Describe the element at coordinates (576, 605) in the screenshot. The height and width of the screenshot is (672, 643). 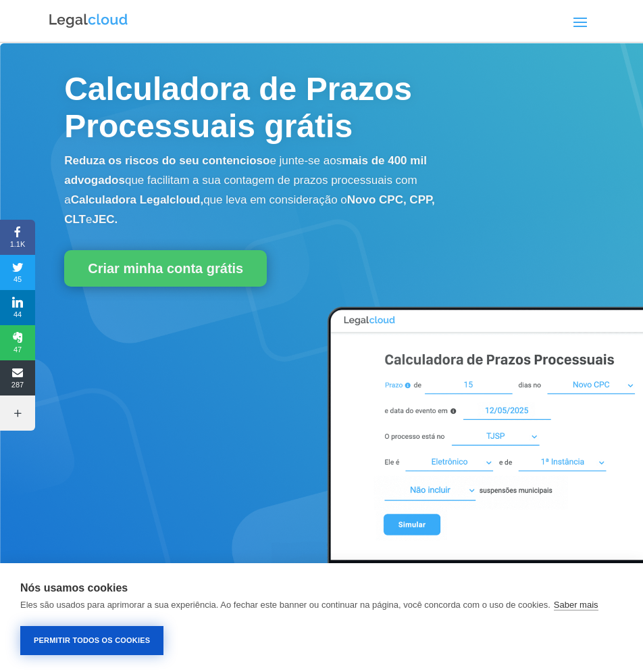
I see `a: Saber mais` at that location.